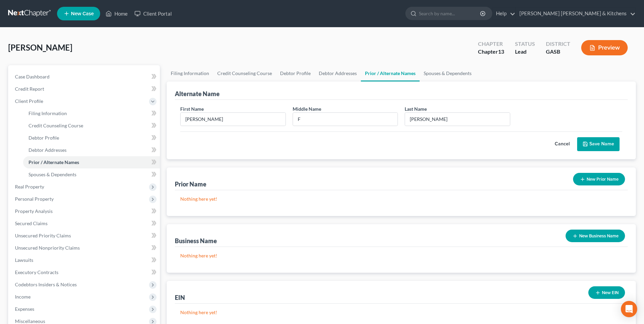  I want to click on span: Credit Report, so click(30, 89).